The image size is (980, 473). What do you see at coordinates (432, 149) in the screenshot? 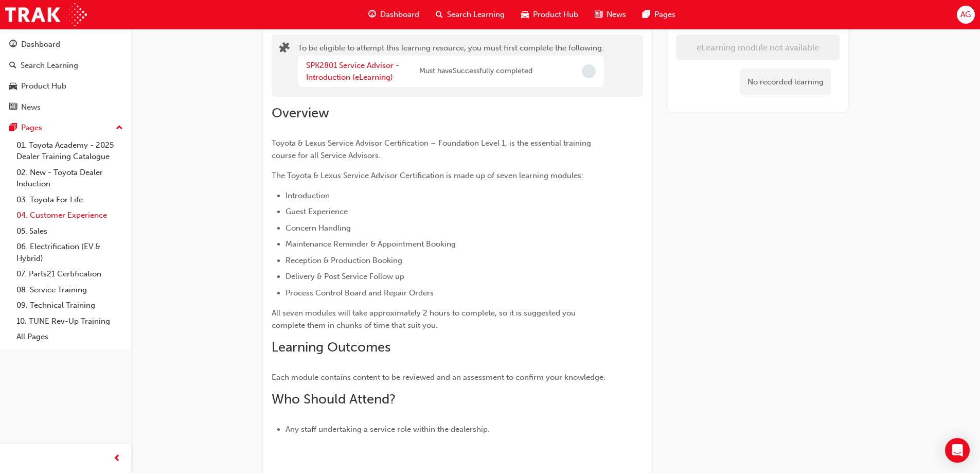
I see `span: Toyota & Lexus Service Advisor Certification – Foundation Level 1, is the essential training cour...` at bounding box center [432, 149].